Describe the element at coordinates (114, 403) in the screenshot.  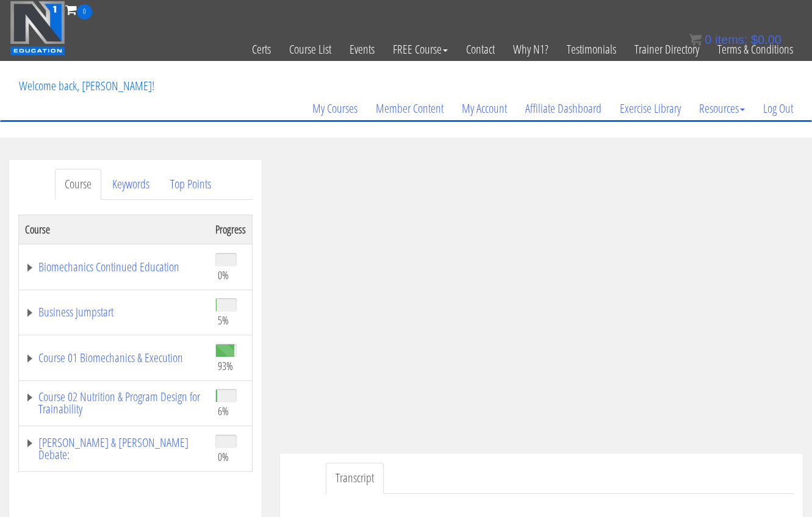
I see `a: Course 02 Nutrition & Program Design for Trainability` at that location.